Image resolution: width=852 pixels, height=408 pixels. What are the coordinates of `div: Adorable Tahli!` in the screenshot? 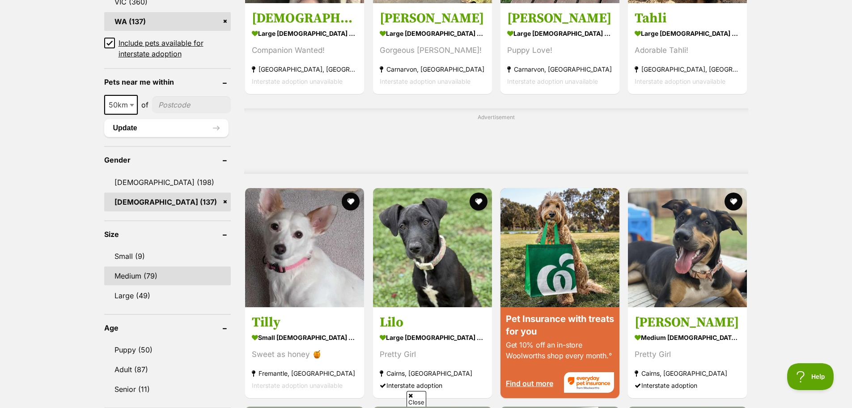 It's located at (688, 50).